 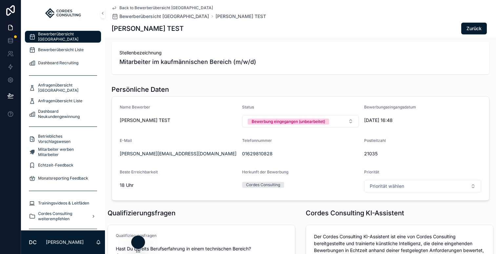 I want to click on span: Cordes Consulting weiterempfehlen, so click(x=62, y=216).